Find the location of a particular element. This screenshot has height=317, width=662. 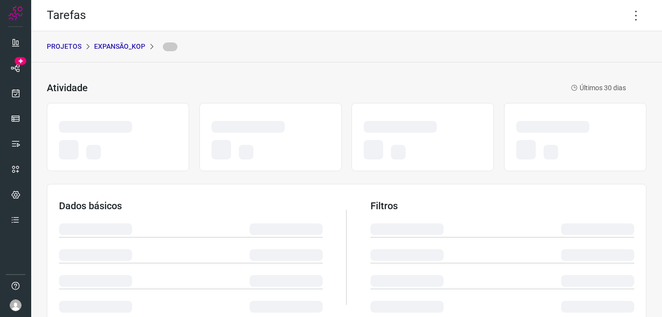

h3: Dados básicos is located at coordinates (190, 206).